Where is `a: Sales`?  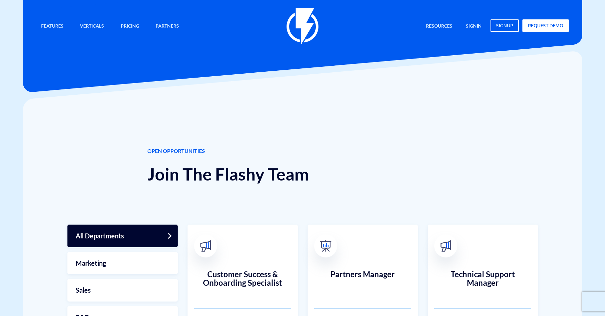 a: Sales is located at coordinates (122, 290).